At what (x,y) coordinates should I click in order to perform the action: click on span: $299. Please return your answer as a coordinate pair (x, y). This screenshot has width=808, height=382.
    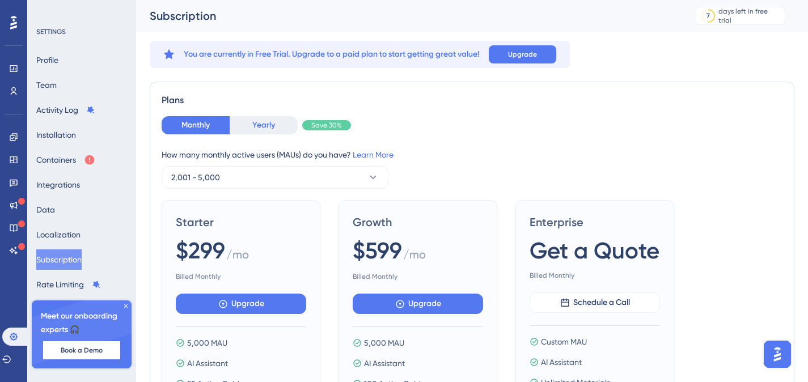
    Looking at the image, I should click on (200, 251).